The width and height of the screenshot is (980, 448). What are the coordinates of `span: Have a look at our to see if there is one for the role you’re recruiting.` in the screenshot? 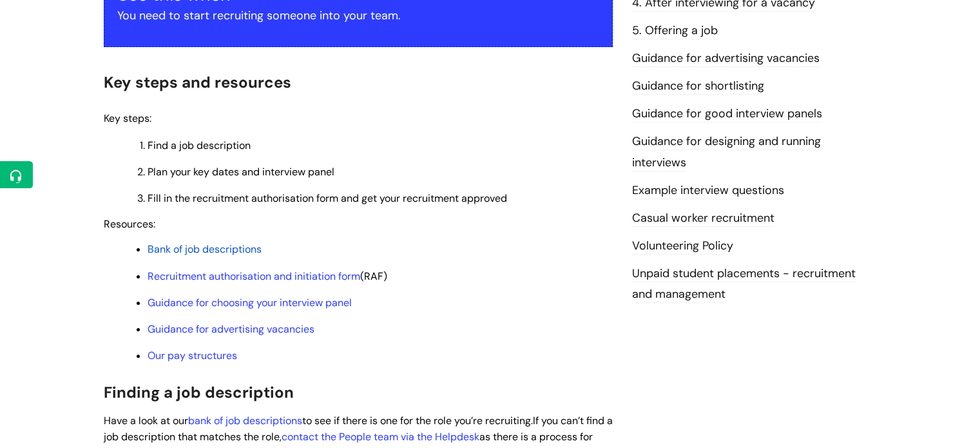 It's located at (318, 420).